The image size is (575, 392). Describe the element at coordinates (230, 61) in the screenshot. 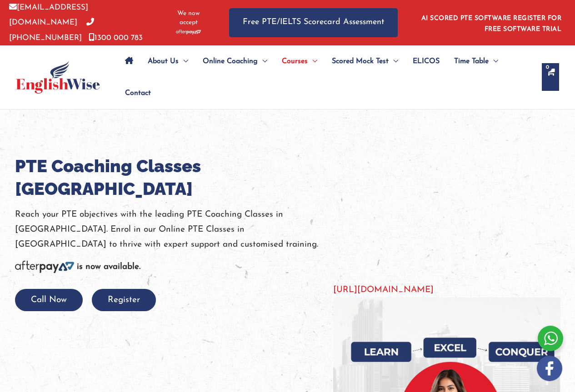

I see `span: Online Coaching` at that location.